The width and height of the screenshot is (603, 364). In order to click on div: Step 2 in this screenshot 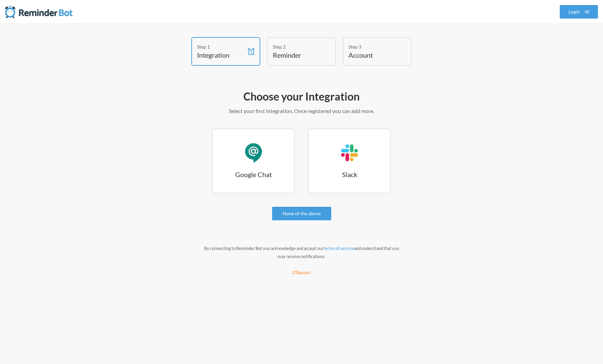, I will do `click(296, 46)`.